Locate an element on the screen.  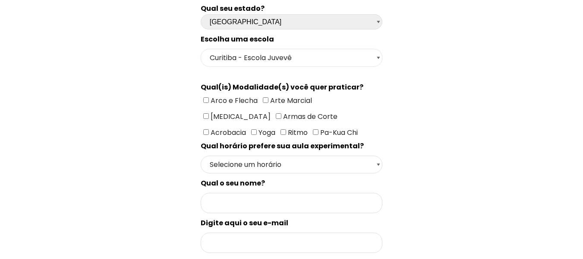
input: Ritmo is located at coordinates (283, 132).